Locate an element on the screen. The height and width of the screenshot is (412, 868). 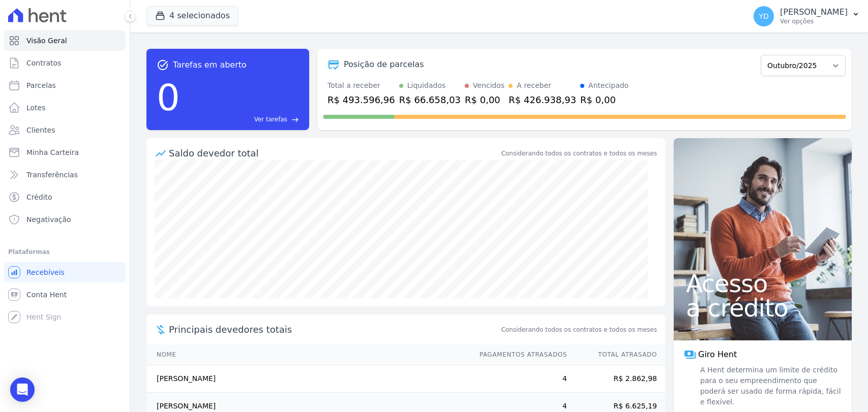
a: Clientes is located at coordinates (64, 130).